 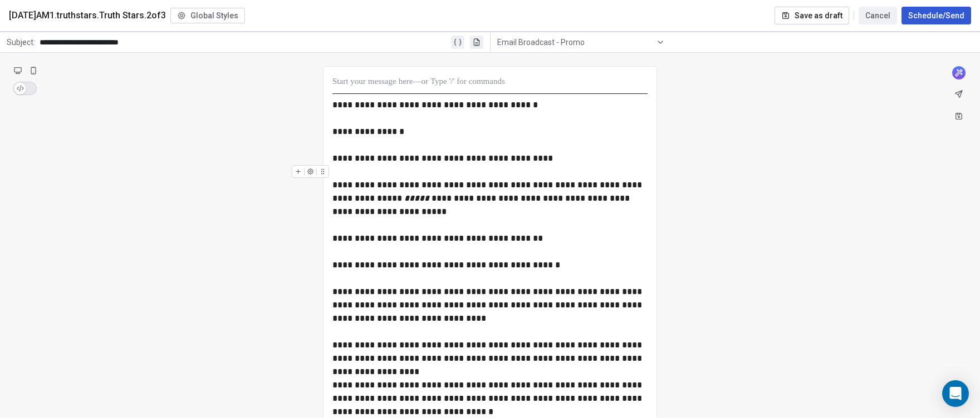 I want to click on span: Subject:, so click(x=20, y=44).